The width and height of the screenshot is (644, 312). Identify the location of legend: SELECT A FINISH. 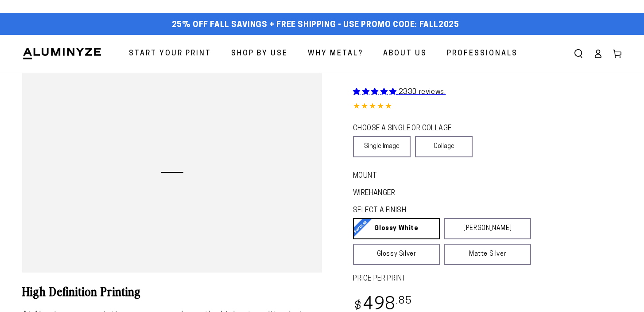
(432, 210).